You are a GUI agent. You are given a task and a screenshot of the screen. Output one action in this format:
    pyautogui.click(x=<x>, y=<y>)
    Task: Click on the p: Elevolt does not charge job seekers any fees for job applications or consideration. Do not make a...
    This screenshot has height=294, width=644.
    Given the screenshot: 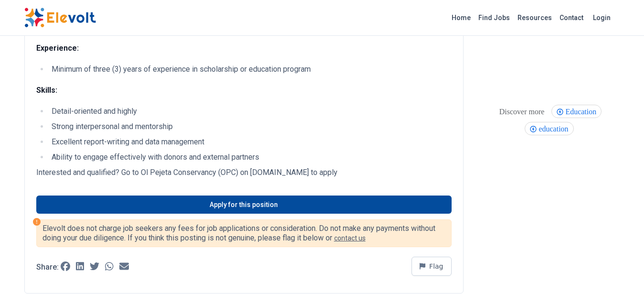 What is the action you would take?
    pyautogui.click(x=243, y=233)
    